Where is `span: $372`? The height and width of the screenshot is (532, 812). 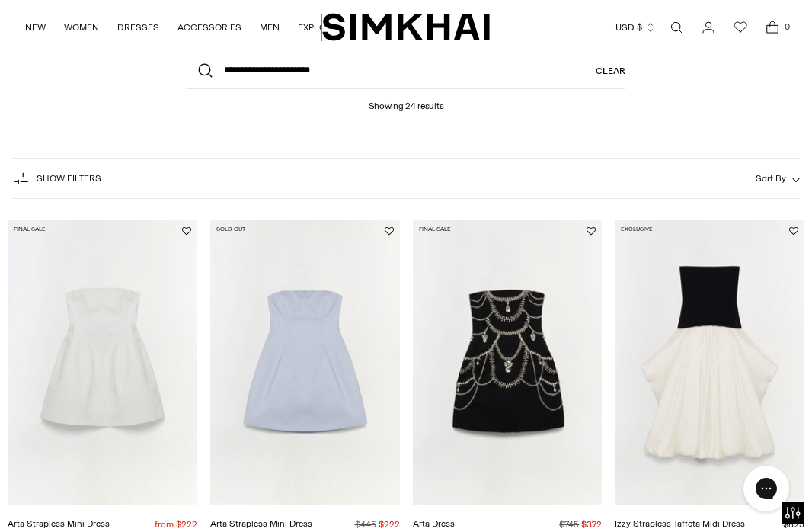 span: $372 is located at coordinates (591, 524).